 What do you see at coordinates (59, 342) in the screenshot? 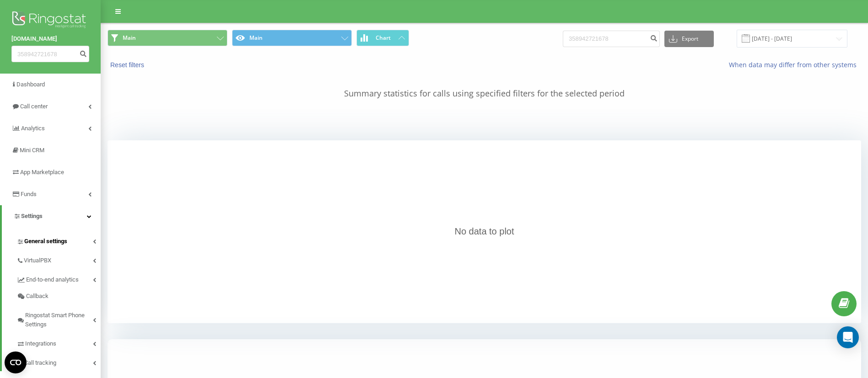
I see `a: Integrations` at bounding box center [59, 342].